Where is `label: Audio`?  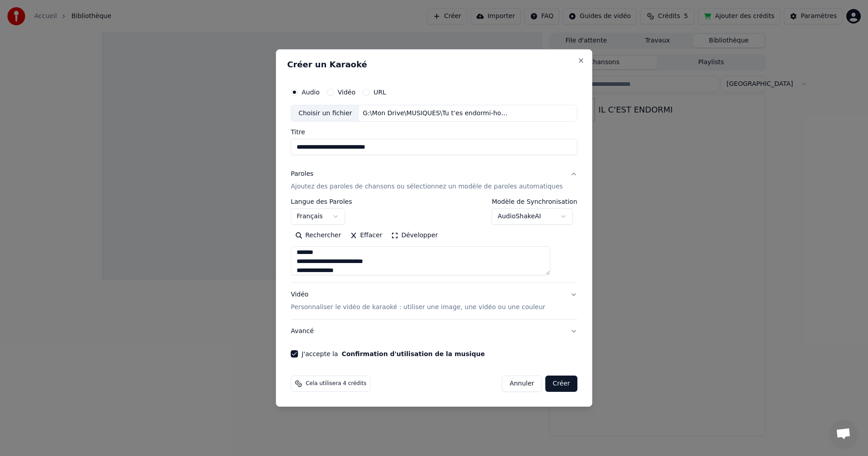
label: Audio is located at coordinates (310, 92).